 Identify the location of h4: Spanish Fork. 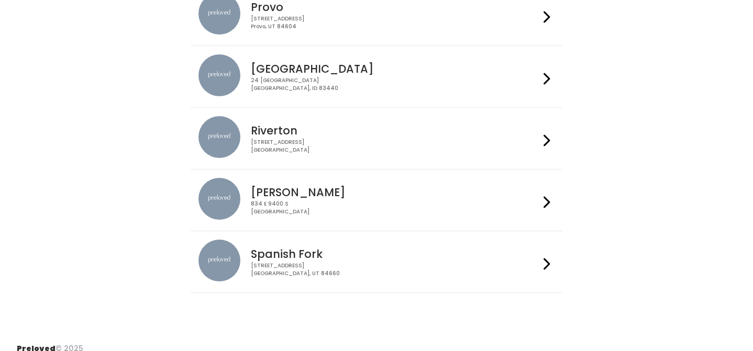
(395, 254).